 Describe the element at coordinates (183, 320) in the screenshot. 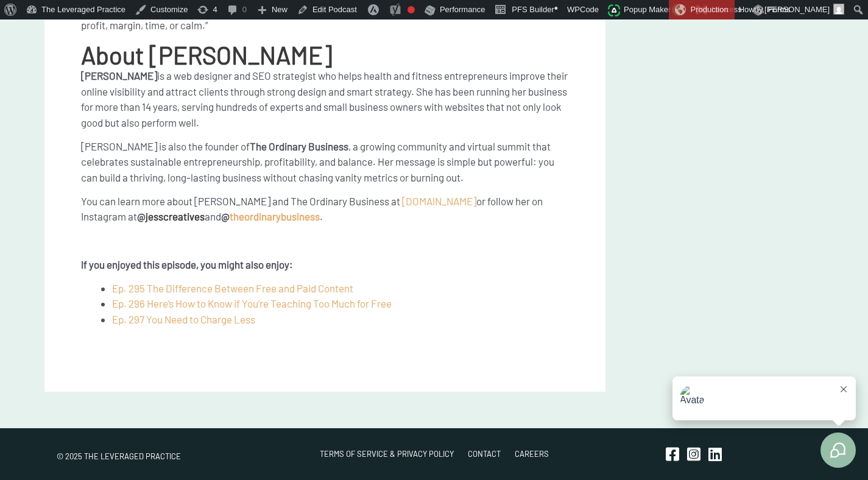

I see `a: Ep. 297 You Need to Charge Less` at that location.